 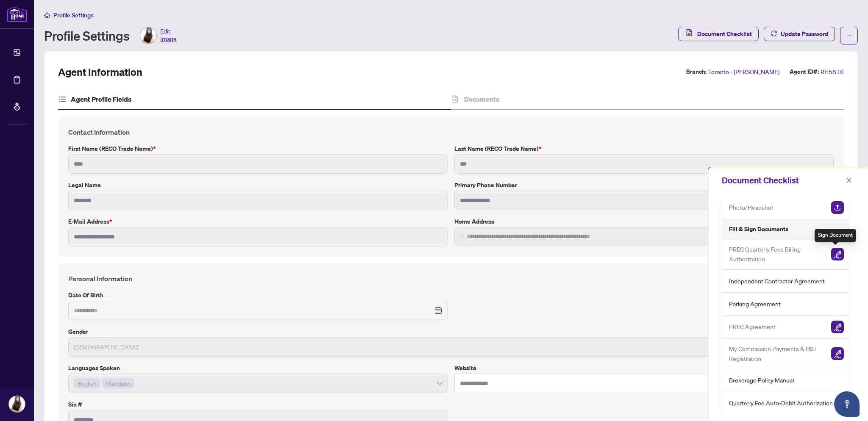 I want to click on label: Home Address, so click(x=644, y=222).